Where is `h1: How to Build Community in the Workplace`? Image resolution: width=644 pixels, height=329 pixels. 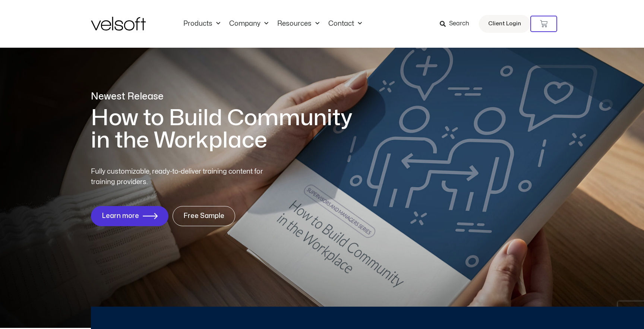
h1: How to Build Community in the Workplace is located at coordinates (227, 129).